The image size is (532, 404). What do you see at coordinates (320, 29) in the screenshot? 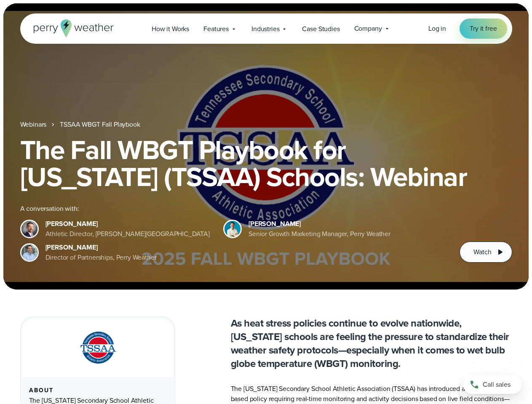
I see `a: Case Studies` at bounding box center [320, 29].